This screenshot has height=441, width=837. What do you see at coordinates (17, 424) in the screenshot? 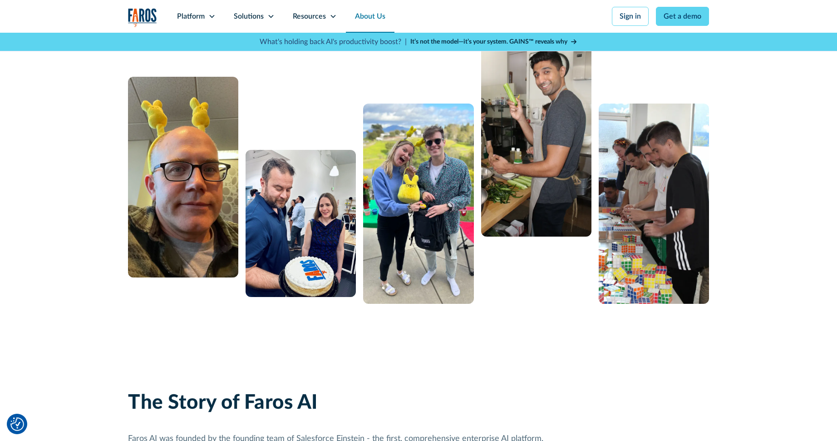
I see `button: Cookie Settings` at bounding box center [17, 424].